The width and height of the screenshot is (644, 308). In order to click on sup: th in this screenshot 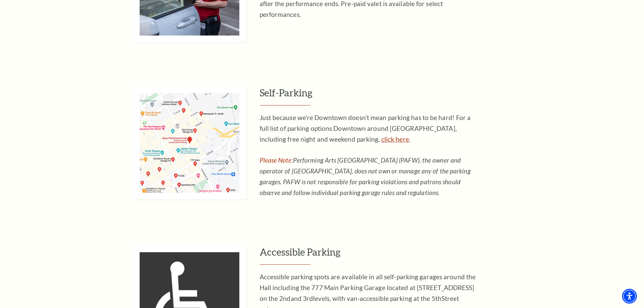, I will do `click(439, 299)`.